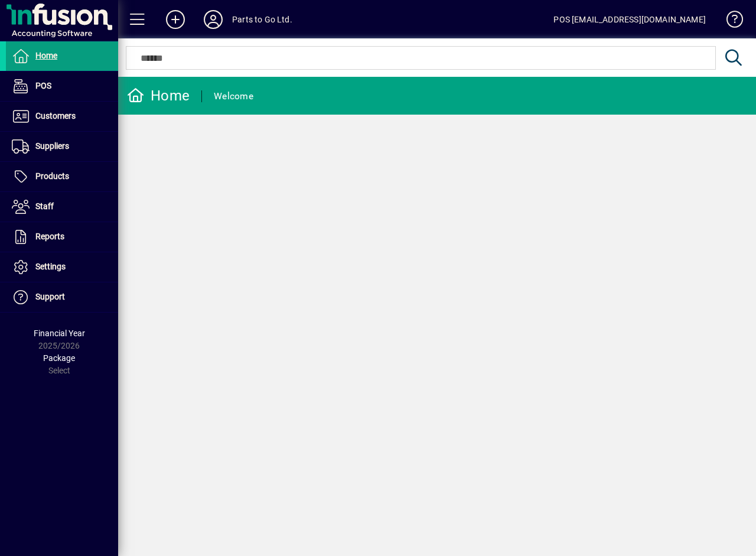  What do you see at coordinates (62, 116) in the screenshot?
I see `a: Customers` at bounding box center [62, 116].